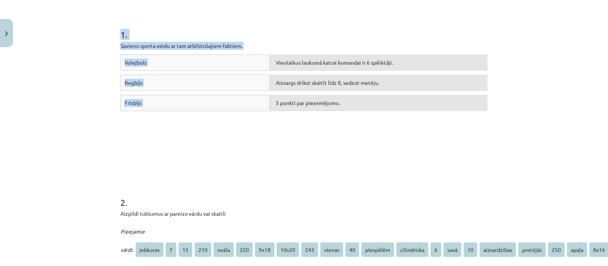 The image size is (608, 266). What do you see at coordinates (265, 249) in the screenshot?
I see `span: 9x18` at bounding box center [265, 249].